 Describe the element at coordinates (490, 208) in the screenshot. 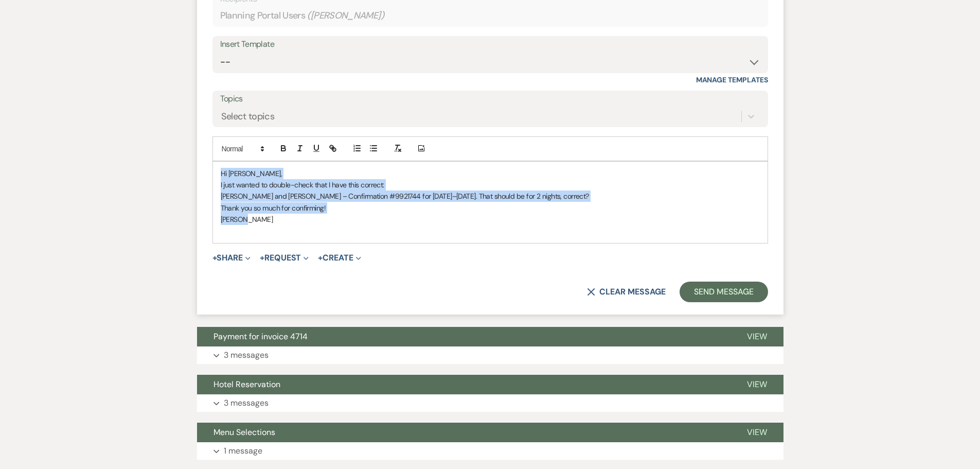

I see `p: Thank you so much for confirming!` at that location.